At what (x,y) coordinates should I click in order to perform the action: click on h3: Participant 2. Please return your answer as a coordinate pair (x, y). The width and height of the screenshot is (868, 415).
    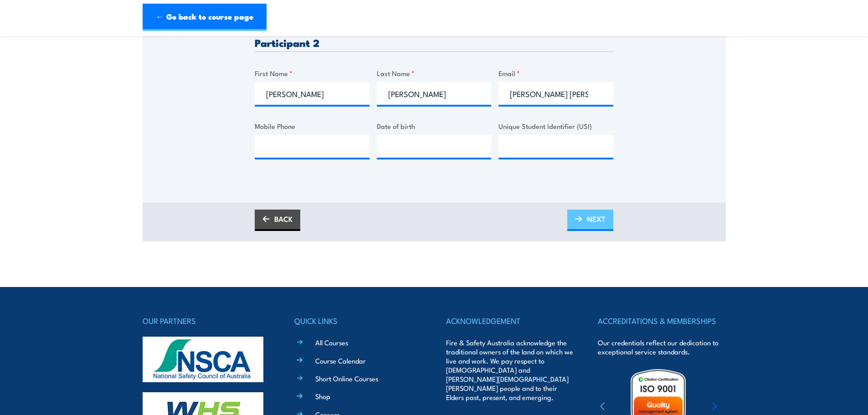
    Looking at the image, I should click on (434, 43).